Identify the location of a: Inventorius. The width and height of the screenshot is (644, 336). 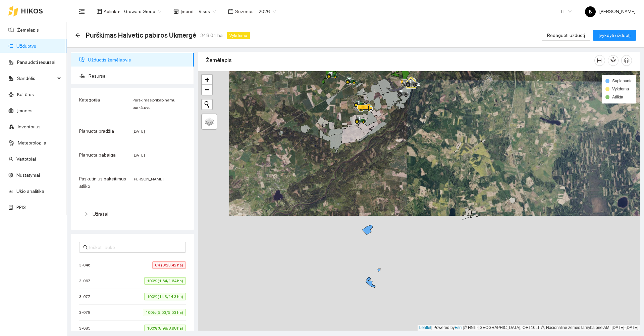
(29, 127).